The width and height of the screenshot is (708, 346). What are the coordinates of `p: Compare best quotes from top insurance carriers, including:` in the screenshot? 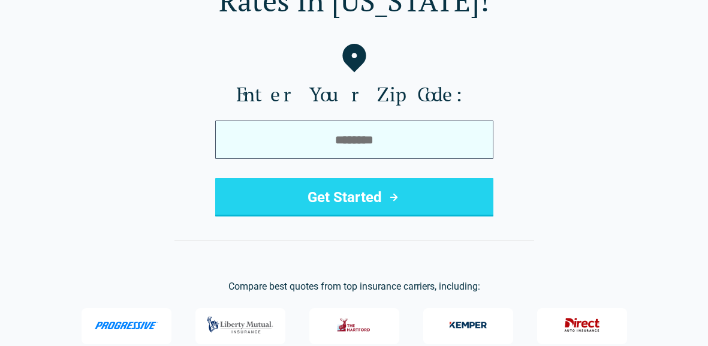 It's located at (354, 287).